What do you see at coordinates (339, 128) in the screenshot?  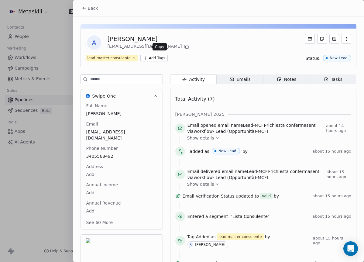 I see `span: about 14 hours ago` at bounding box center [339, 128].